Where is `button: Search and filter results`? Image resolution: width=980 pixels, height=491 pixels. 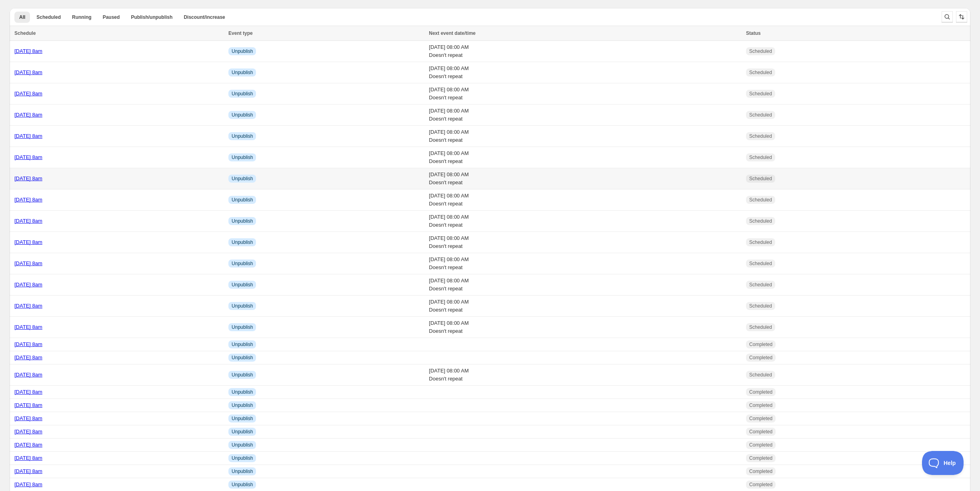
button: Search and filter results is located at coordinates (947, 17).